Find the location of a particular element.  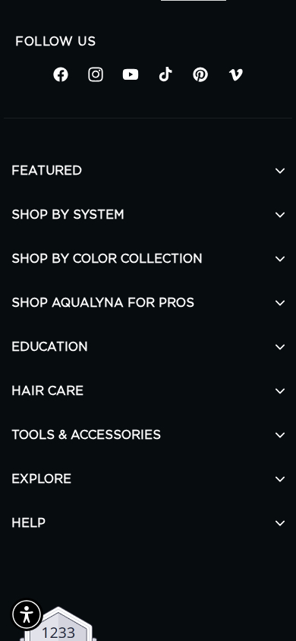

h2: FEATURED is located at coordinates (148, 171).